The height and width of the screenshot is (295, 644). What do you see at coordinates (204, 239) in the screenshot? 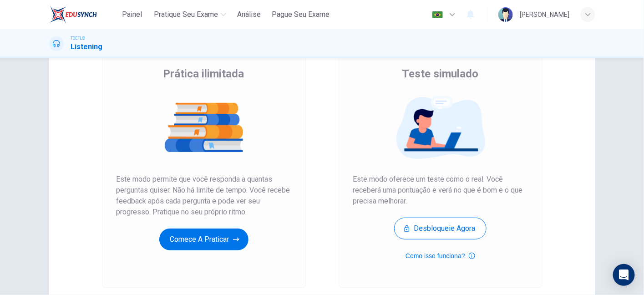
I see `button: Comece a praticar` at bounding box center [204, 239].